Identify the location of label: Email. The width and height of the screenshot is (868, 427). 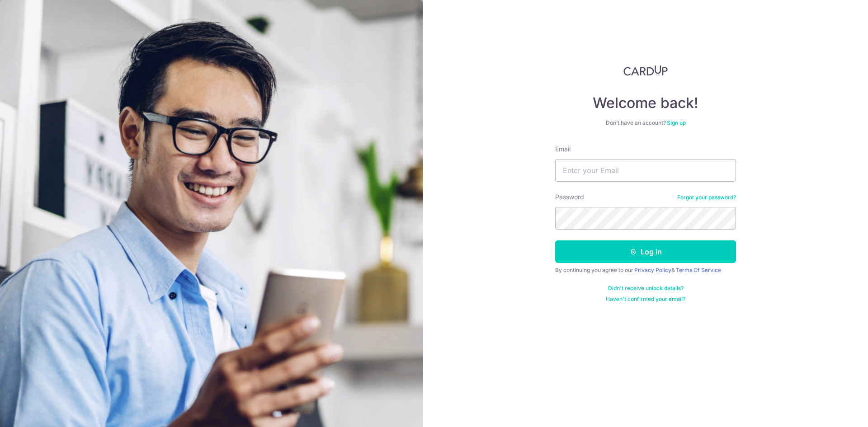
(563, 149).